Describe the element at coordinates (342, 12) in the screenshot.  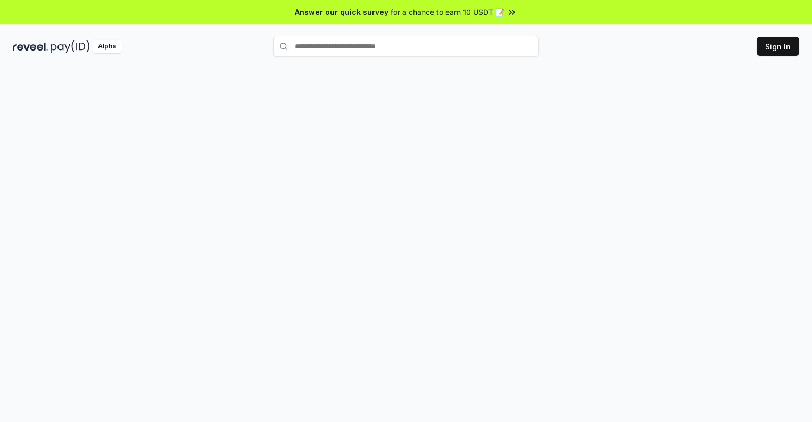
I see `span: Answer our quick survey` at that location.